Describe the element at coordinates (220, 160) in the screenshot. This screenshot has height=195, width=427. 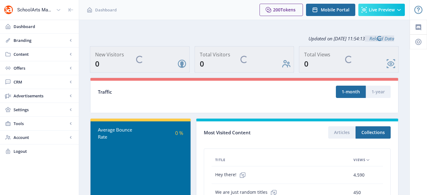
I see `span: Title` at that location.